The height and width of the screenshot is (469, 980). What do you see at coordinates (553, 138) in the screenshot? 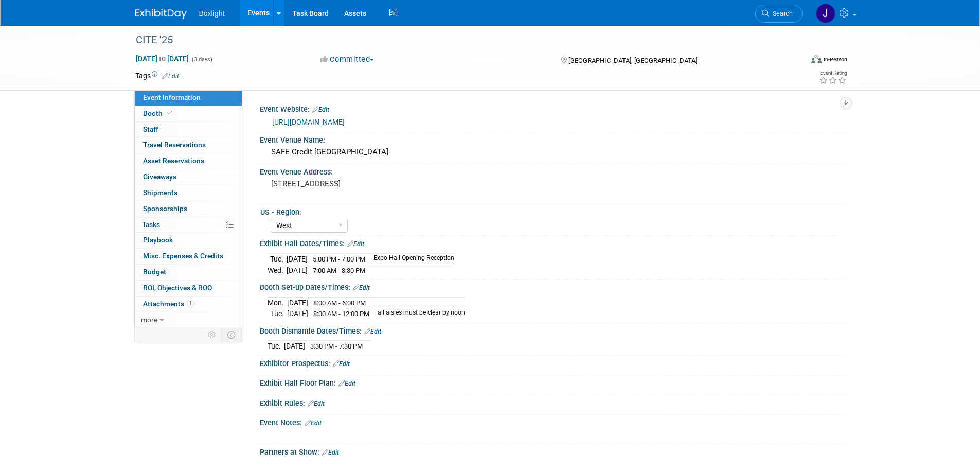
I see `div: Event Venue Name:` at bounding box center [553, 138].